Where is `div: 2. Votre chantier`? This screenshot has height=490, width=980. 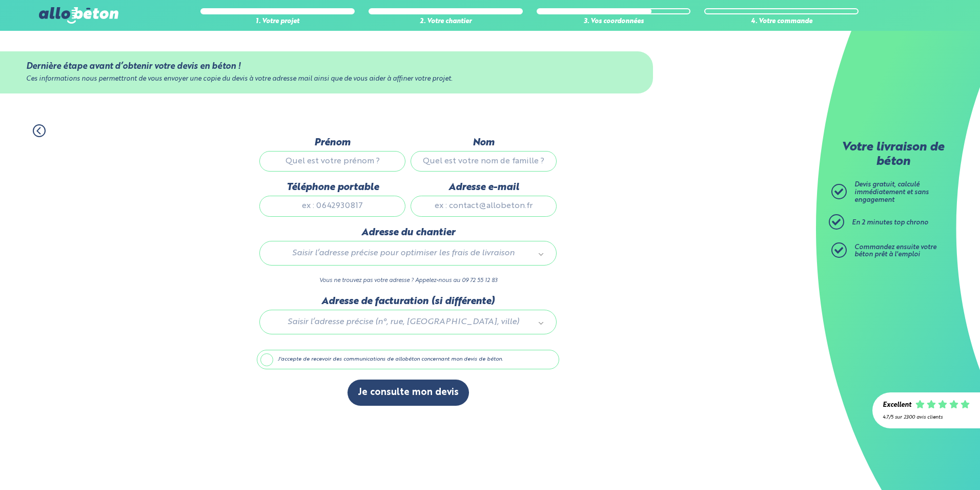
div: 2. Votre chantier is located at coordinates (445, 21).